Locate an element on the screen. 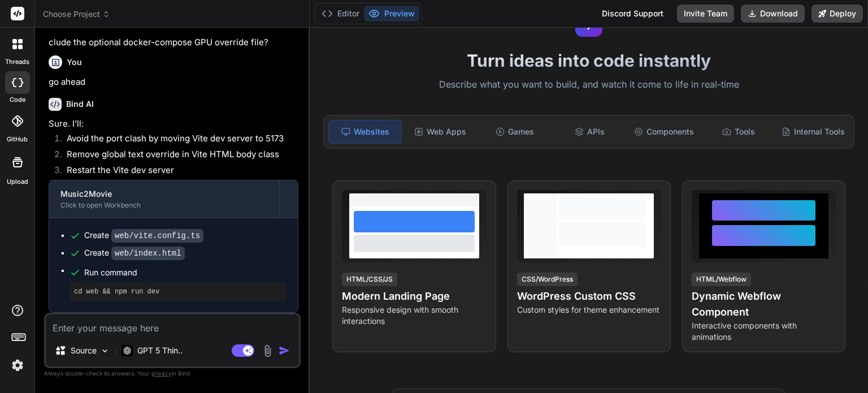  h1: Turn ideas into code instantly is located at coordinates (589, 61).